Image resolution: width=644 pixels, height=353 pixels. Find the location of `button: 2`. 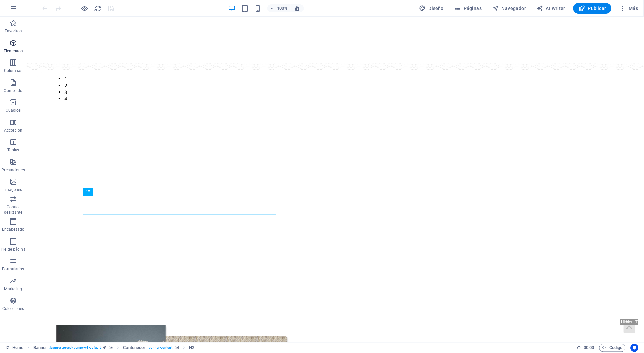

button: 2 is located at coordinates (39, 69).